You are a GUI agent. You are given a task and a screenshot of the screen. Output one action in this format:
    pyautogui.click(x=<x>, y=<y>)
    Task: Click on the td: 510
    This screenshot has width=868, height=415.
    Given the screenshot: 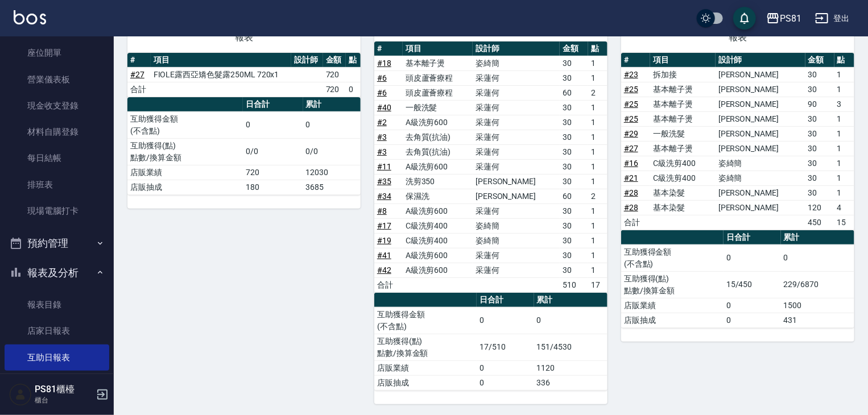 What is the action you would take?
    pyautogui.click(x=574, y=285)
    